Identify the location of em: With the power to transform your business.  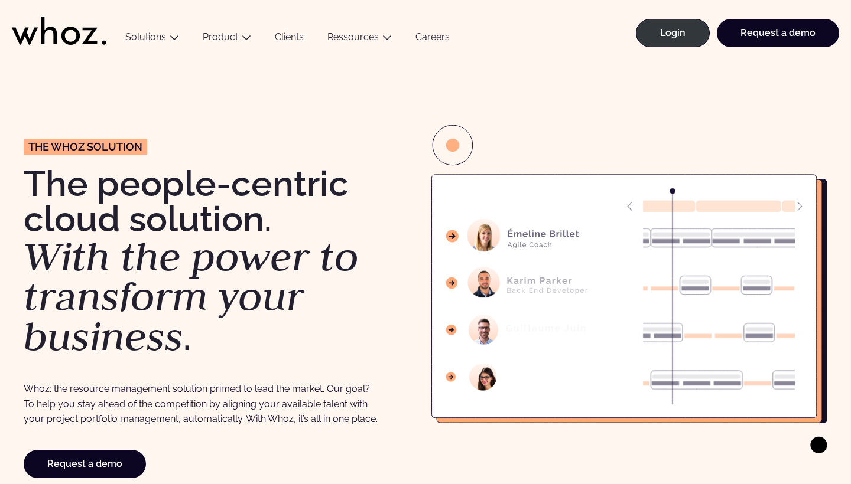
(191, 296).